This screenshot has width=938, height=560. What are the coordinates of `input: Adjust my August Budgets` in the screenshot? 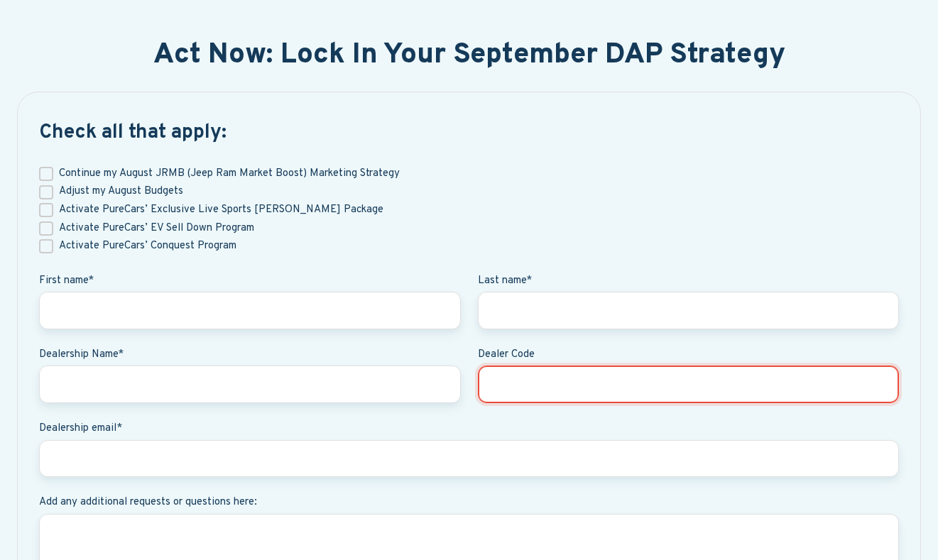 It's located at (46, 192).